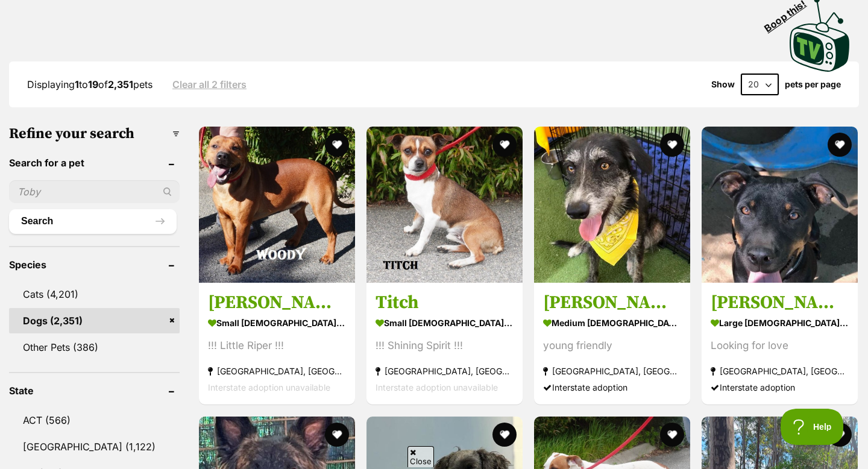  I want to click on a: Other Pets (386), so click(94, 347).